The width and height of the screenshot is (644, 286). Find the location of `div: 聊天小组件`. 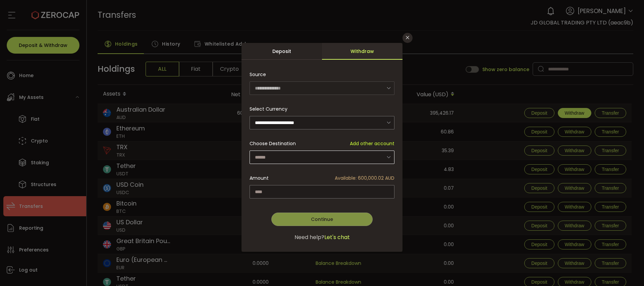

div: 聊天小组件 is located at coordinates (604, 250).